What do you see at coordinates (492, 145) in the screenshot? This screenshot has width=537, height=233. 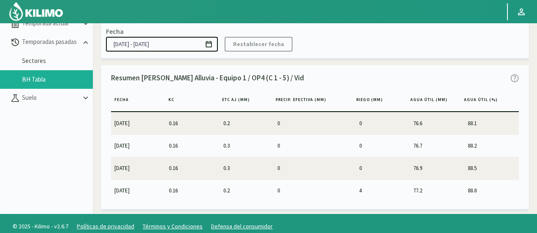 I see `td: 88.2` at bounding box center [492, 145].